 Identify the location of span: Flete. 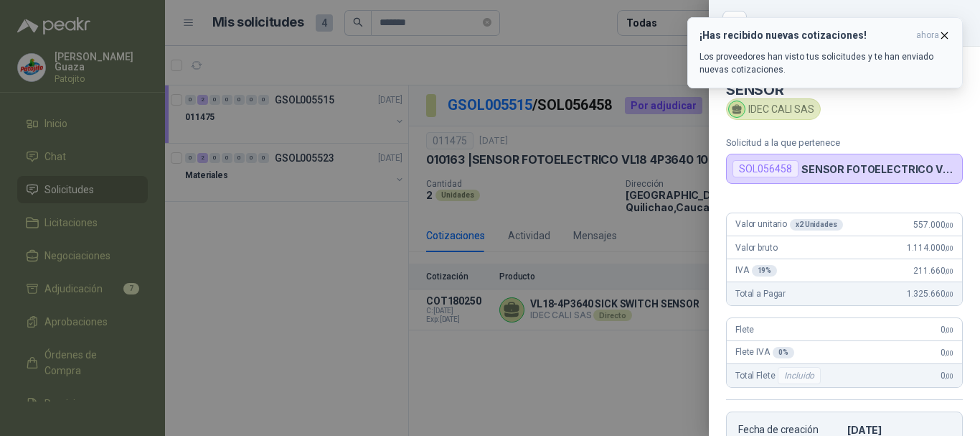
(744, 330).